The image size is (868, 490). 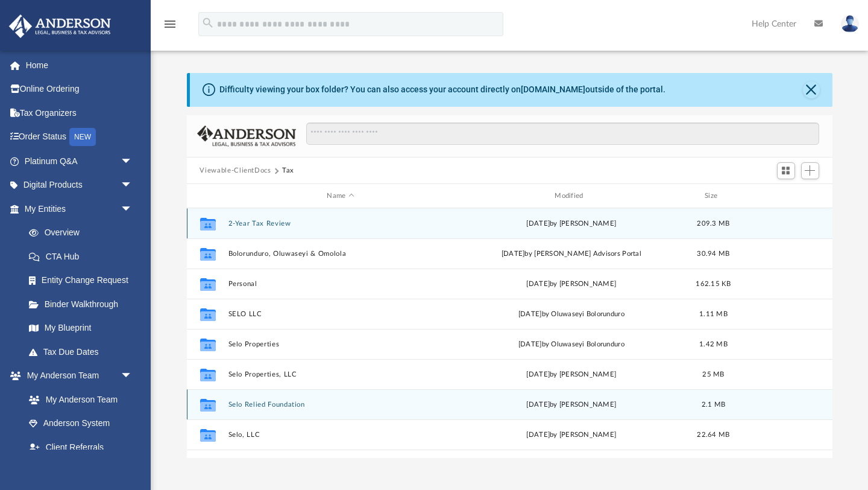 What do you see at coordinates (340, 224) in the screenshot?
I see `button: 2-Year Tax Review` at bounding box center [340, 224].